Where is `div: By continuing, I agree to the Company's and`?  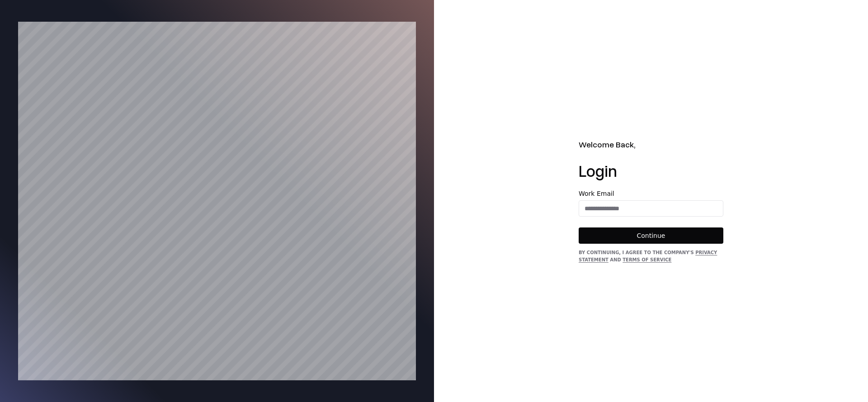 div: By continuing, I agree to the Company's and is located at coordinates (651, 256).